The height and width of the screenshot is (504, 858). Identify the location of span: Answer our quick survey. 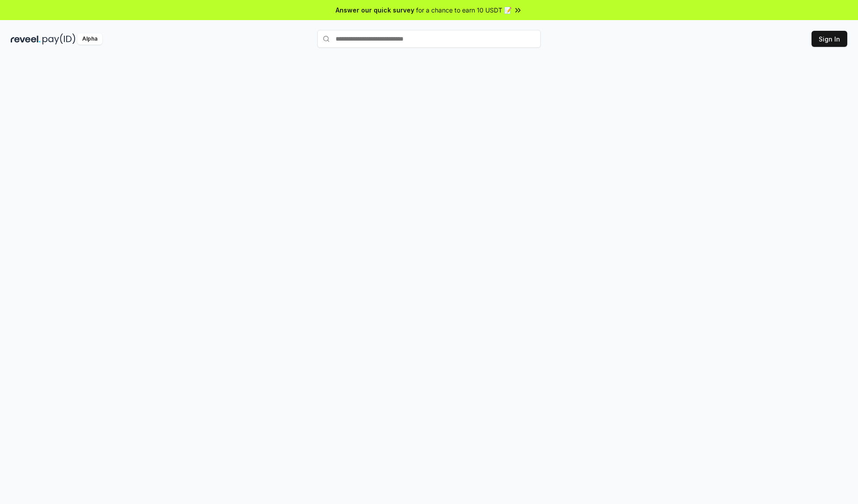
(375, 10).